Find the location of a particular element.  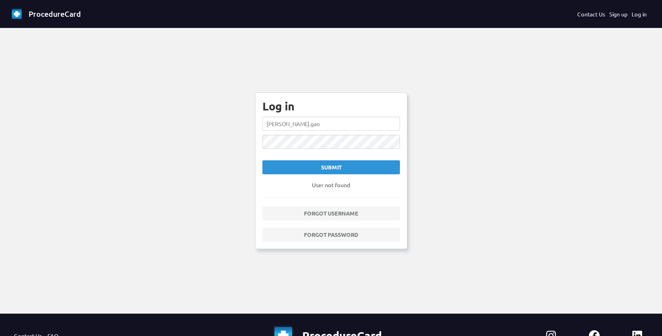

div: Forgot password is located at coordinates (331, 235).